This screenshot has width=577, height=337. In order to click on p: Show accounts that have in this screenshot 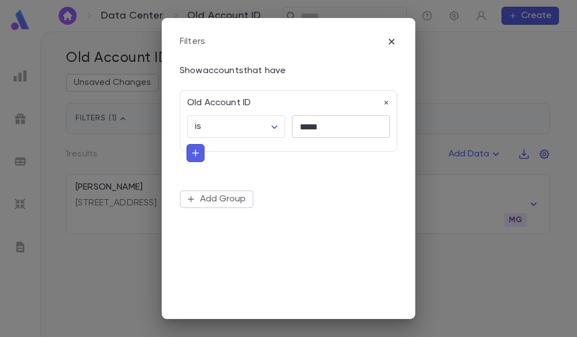, I will do `click(288, 71)`.